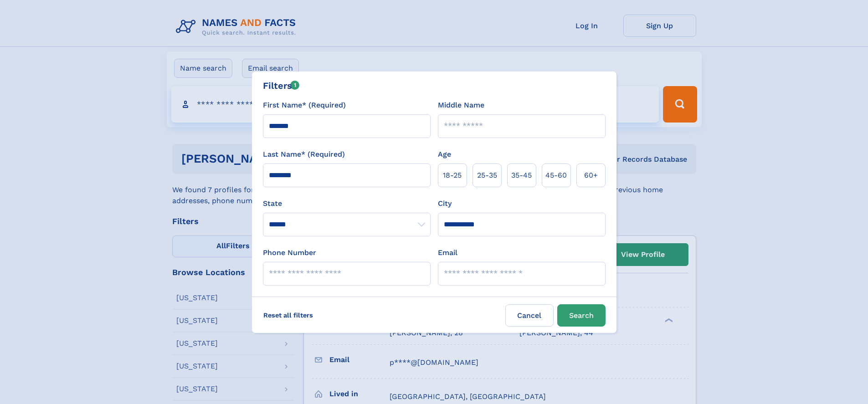 The image size is (868, 404). I want to click on label: Cancel, so click(529, 315).